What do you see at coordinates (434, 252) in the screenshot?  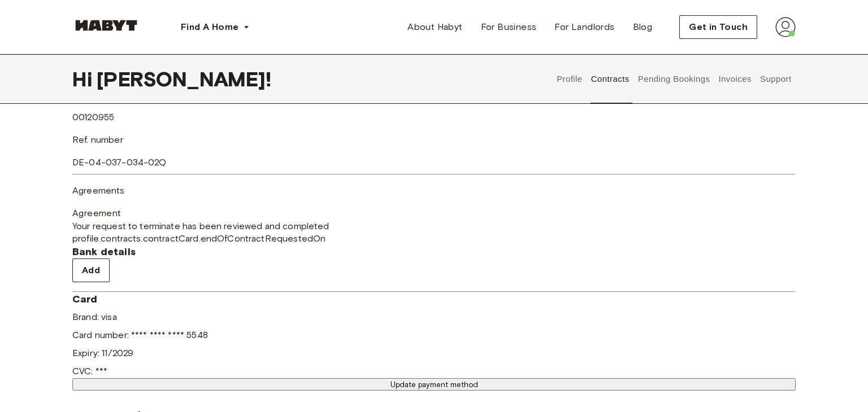 I see `span: Bank details` at bounding box center [434, 252].